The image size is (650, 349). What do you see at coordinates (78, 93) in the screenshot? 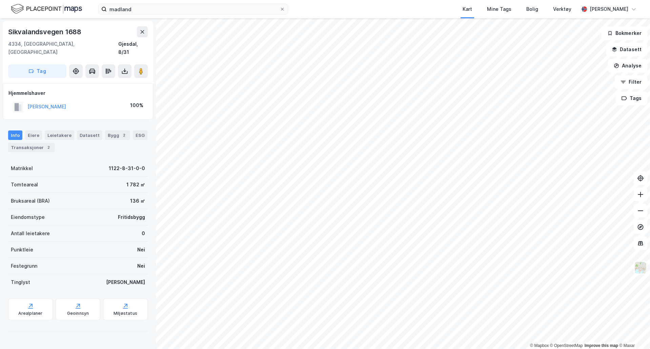
I see `div: Hjemmelshaver` at bounding box center [78, 93].